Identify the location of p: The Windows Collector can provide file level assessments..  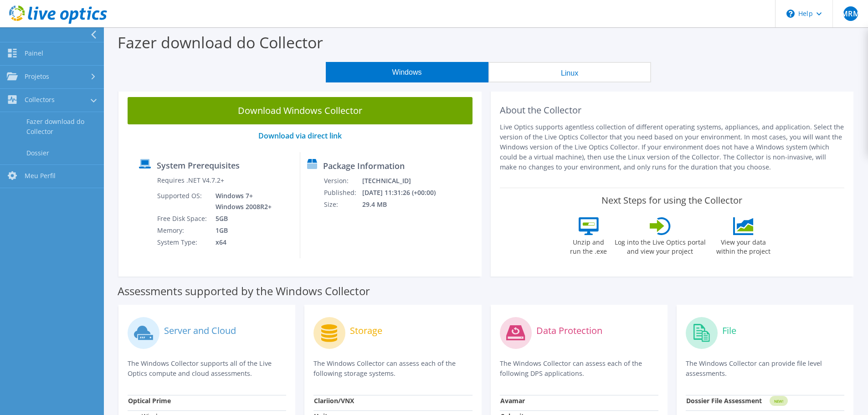
(765, 369).